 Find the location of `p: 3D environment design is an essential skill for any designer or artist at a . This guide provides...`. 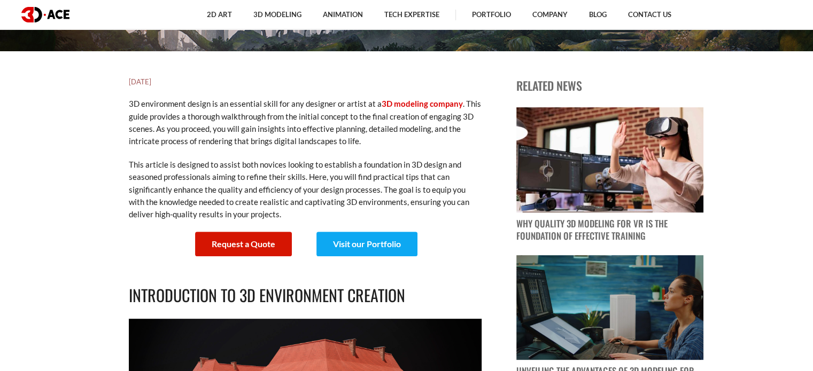

p: 3D environment design is an essential skill for any designer or artist at a . This guide provides... is located at coordinates (305, 123).